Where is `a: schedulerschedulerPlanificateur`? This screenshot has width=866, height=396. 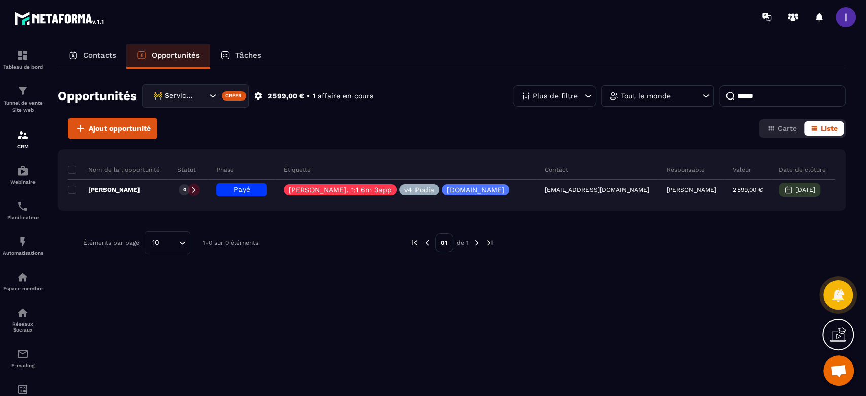 a: schedulerschedulerPlanificateur is located at coordinates (23, 210).